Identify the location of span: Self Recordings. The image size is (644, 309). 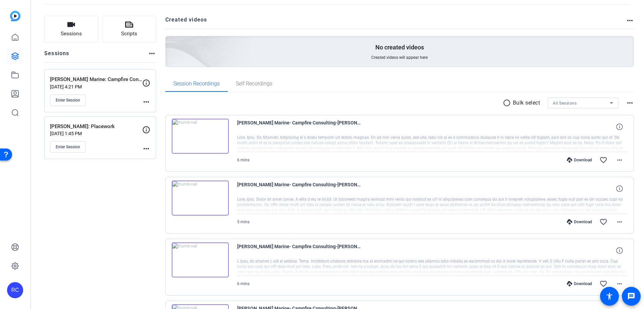
(254, 84).